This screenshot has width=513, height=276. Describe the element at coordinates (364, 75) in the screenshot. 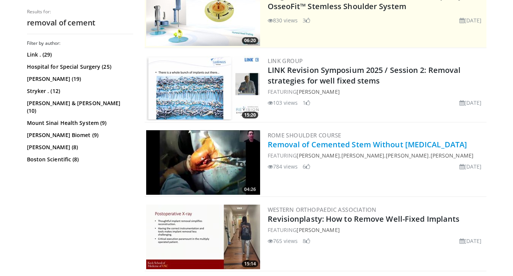

I see `a: LINK Revision Symposium 2025 / Session 2: Removal strategies for well fixed stems` at that location.